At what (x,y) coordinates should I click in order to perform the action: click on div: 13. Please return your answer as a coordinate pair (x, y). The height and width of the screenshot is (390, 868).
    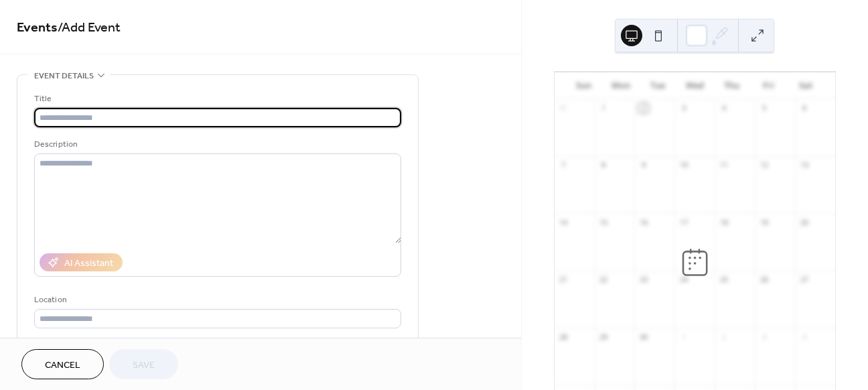
    Looking at the image, I should click on (804, 165).